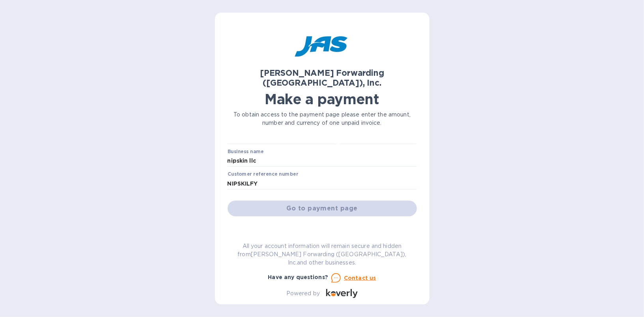 This screenshot has width=644, height=317. I want to click on p: Powered by, so click(303, 293).